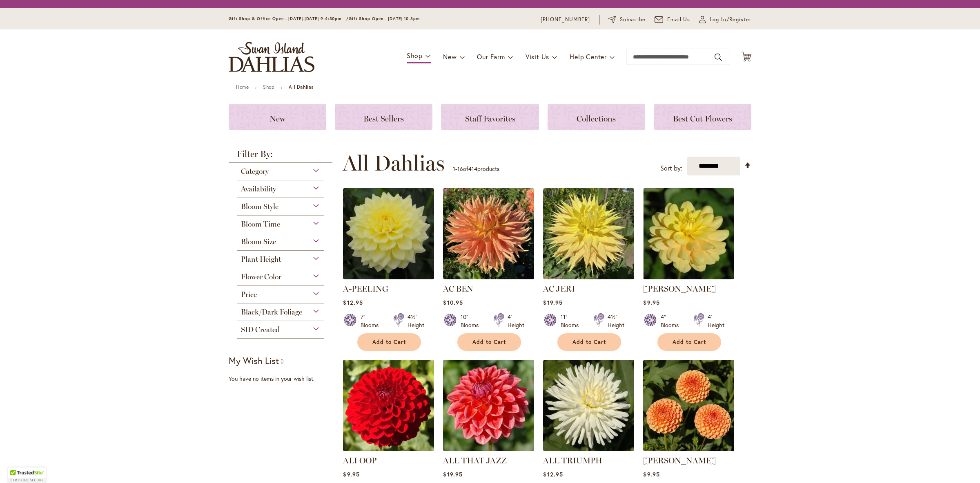 Image resolution: width=980 pixels, height=483 pixels. Describe the element at coordinates (489, 233) in the screenshot. I see `img: AC BEN` at that location.